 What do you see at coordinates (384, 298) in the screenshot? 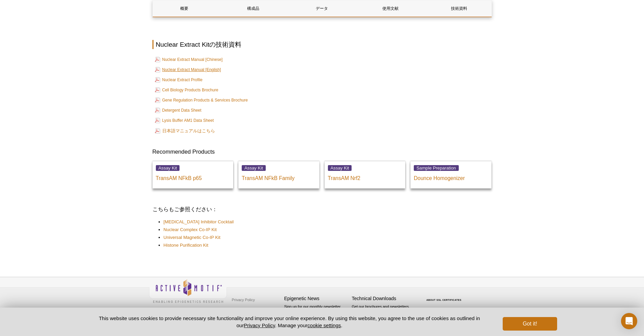
I see `h4: Technical Downloads` at bounding box center [384, 298].